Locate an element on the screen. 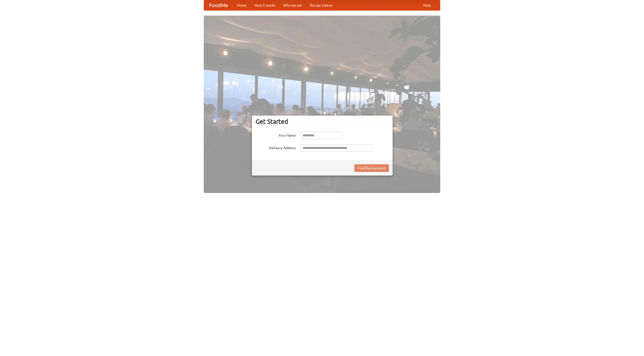 Image resolution: width=644 pixels, height=356 pixels. a: Recipe videos is located at coordinates (321, 5).